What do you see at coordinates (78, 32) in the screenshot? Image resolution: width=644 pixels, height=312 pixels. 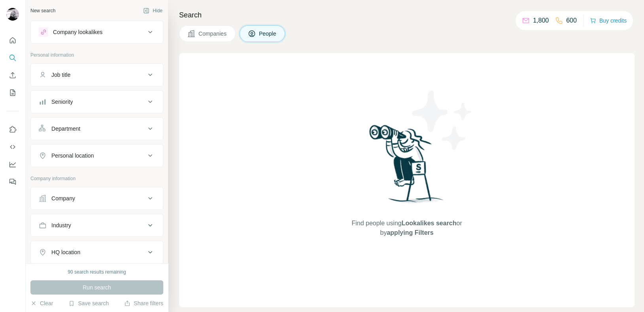 I see `div: Company lookalikes` at bounding box center [78, 32].